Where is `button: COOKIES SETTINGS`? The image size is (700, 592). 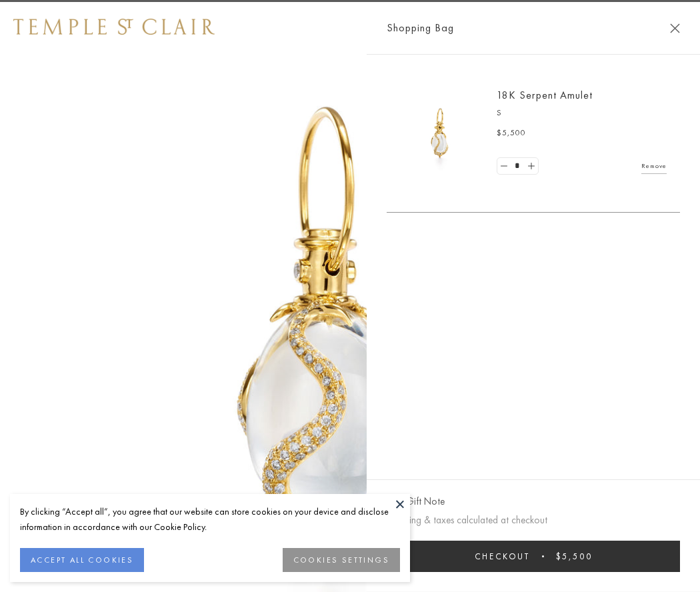
button: COOKIES SETTINGS is located at coordinates (342, 560).